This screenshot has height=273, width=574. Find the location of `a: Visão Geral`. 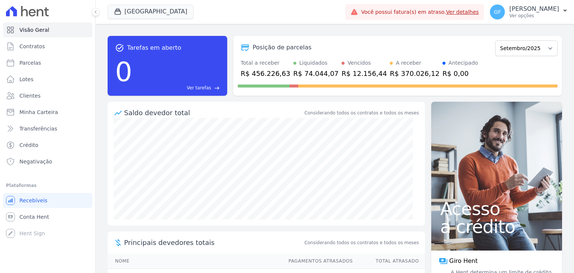

a: Visão Geral is located at coordinates (47, 30).